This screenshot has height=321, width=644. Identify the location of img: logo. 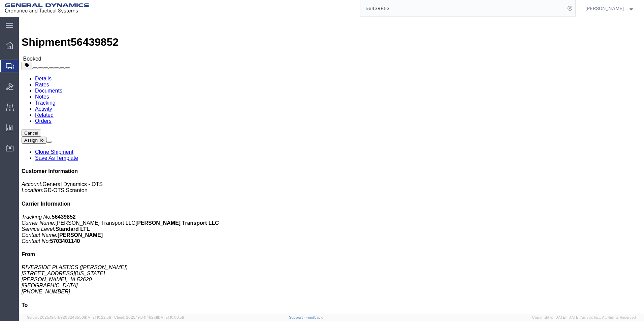
(47, 8).